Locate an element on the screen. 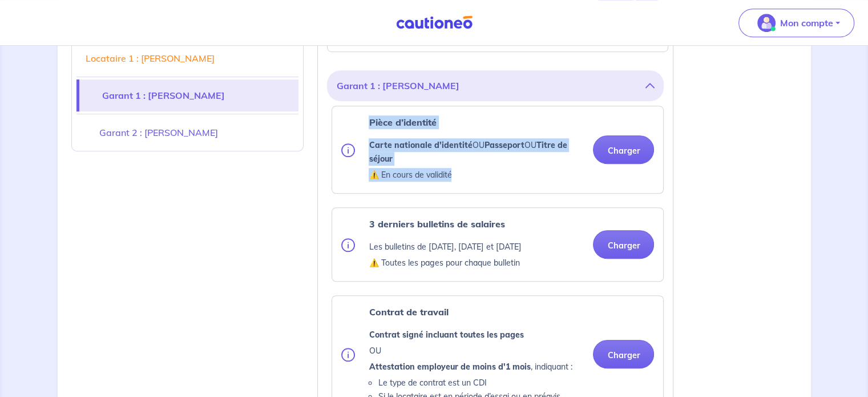 The width and height of the screenshot is (868, 397). p: , indiquant : is located at coordinates (470, 366).